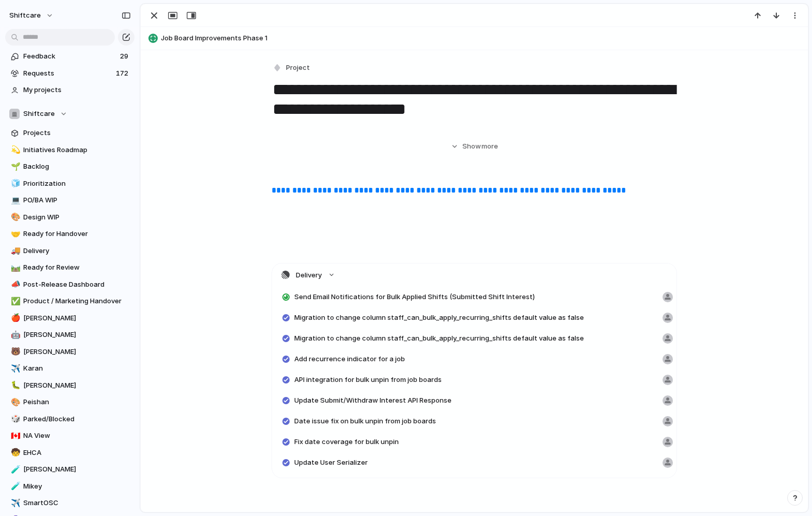 The image size is (812, 516). What do you see at coordinates (70, 267) in the screenshot?
I see `div: 🛤️Ready for Review` at bounding box center [70, 267].